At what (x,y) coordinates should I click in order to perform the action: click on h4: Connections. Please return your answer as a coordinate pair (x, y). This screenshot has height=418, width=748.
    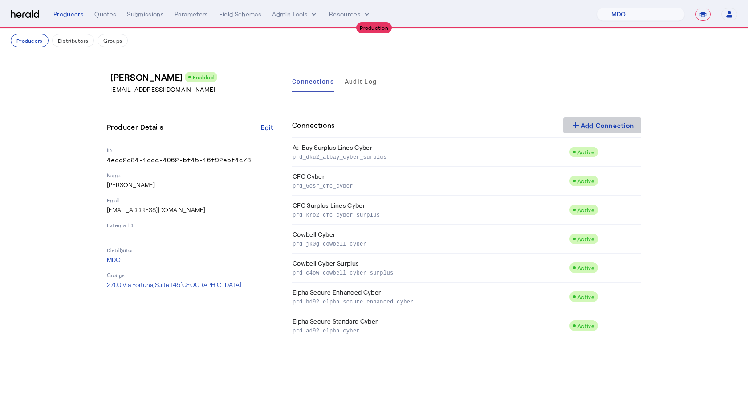
    Looking at the image, I should click on (313, 125).